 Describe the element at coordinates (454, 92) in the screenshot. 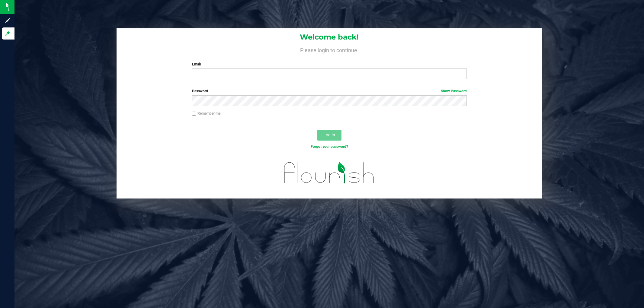

I see `a: Show Password` at that location.